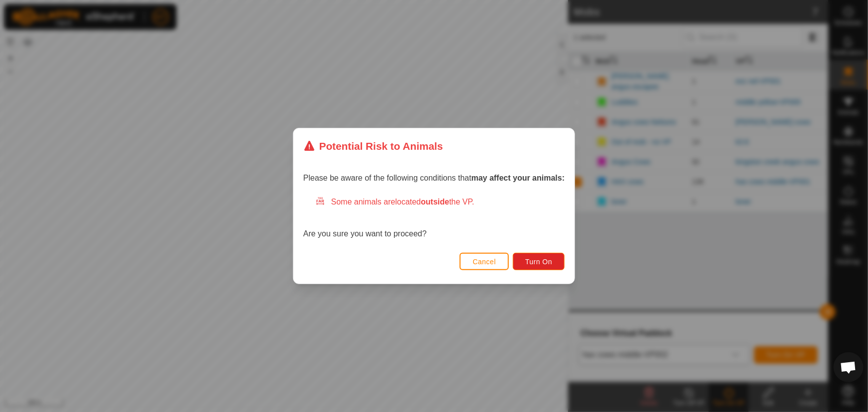  What do you see at coordinates (440, 202) in the screenshot?
I see `div: Some animals are` at bounding box center [440, 202].